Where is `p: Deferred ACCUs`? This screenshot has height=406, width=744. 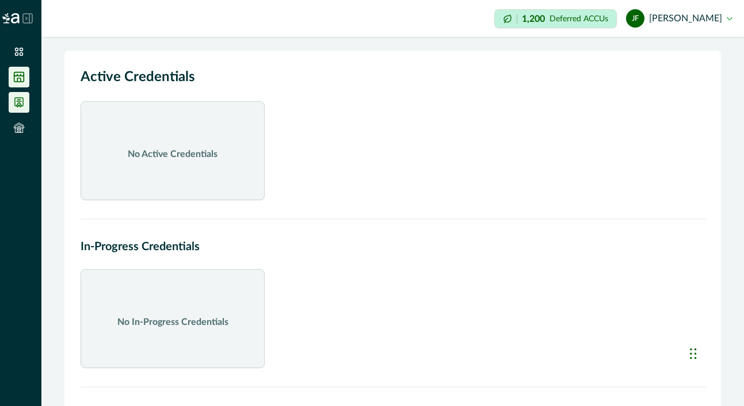
p: Deferred ACCUs is located at coordinates (579, 18).